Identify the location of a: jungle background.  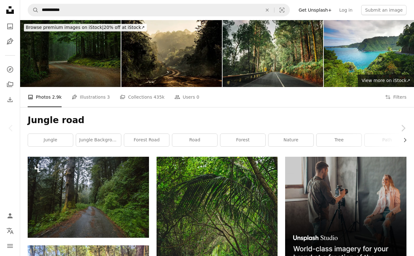
(98, 140).